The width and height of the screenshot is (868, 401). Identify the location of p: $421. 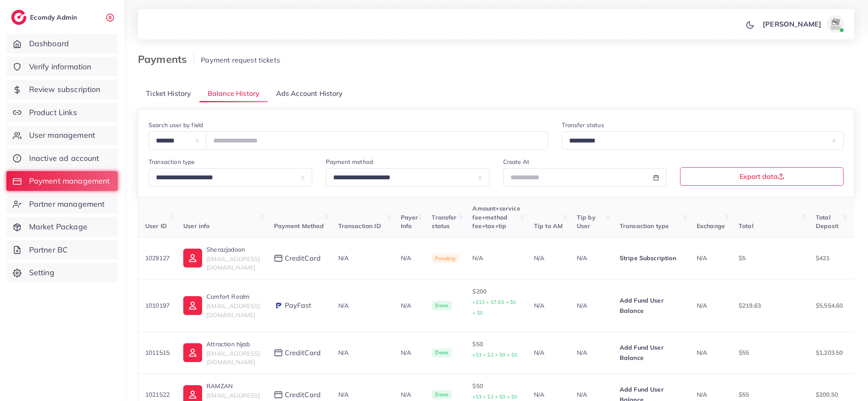
(829, 258).